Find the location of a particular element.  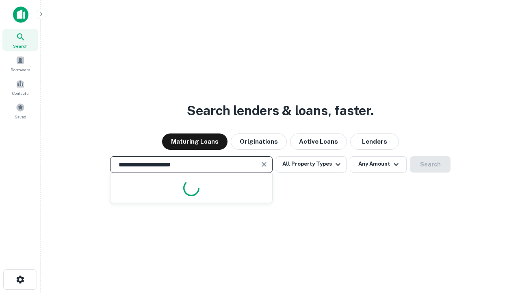

button: Active Loans is located at coordinates (319, 141).